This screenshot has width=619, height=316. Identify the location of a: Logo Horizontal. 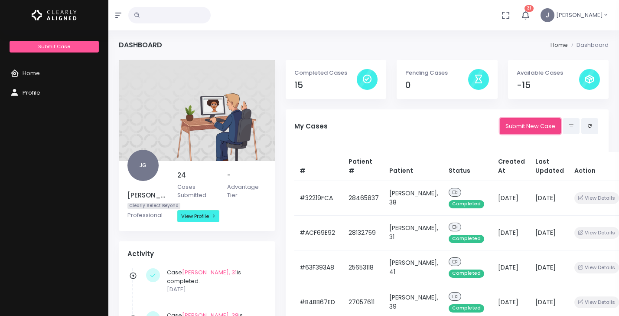
(54, 15).